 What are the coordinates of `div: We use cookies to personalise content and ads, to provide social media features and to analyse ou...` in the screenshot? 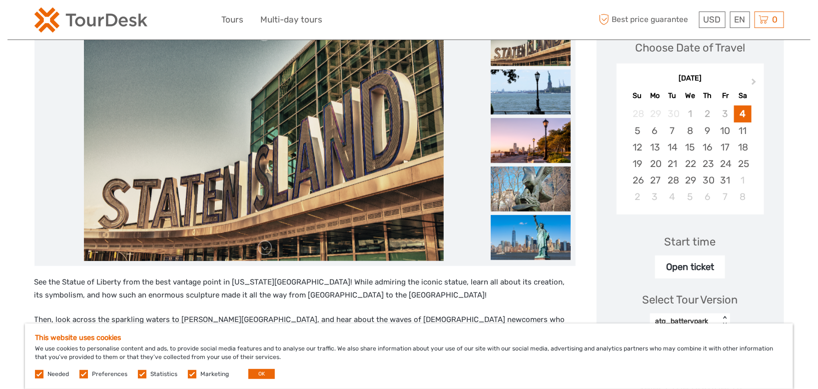 It's located at (409, 356).